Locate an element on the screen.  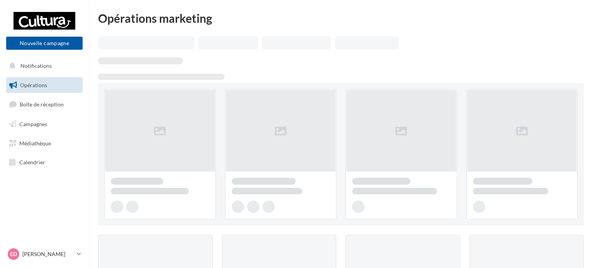
a: Calendrier is located at coordinates (44, 163).